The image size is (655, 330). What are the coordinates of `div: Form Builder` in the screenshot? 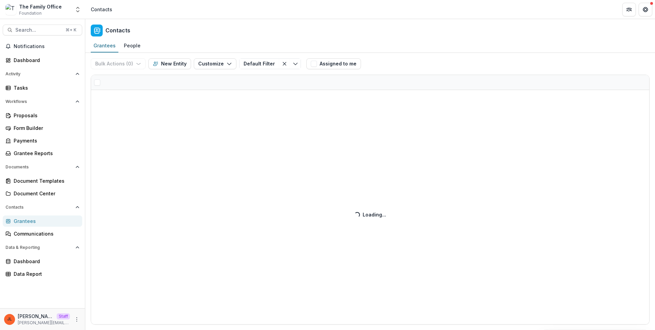 It's located at (45, 128).